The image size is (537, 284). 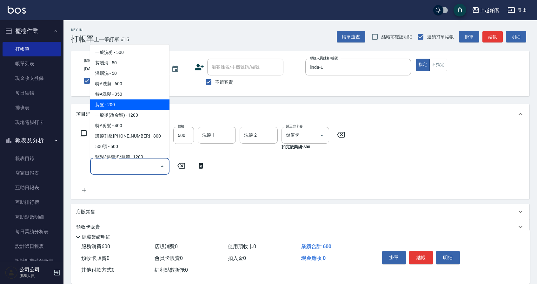 What do you see at coordinates (166, 247) in the screenshot?
I see `span: 店販消費 0` at bounding box center [166, 247].